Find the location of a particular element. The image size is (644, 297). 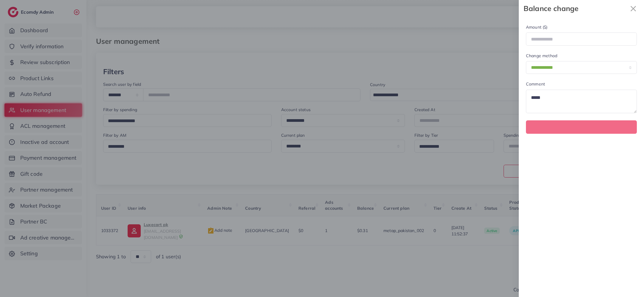

legend: Comment is located at coordinates (581, 85).